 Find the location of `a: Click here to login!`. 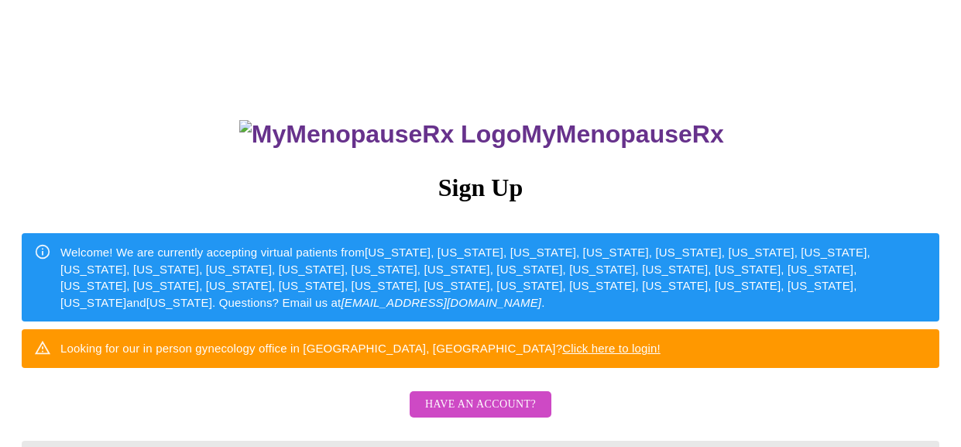

a: Click here to login! is located at coordinates (611, 348).